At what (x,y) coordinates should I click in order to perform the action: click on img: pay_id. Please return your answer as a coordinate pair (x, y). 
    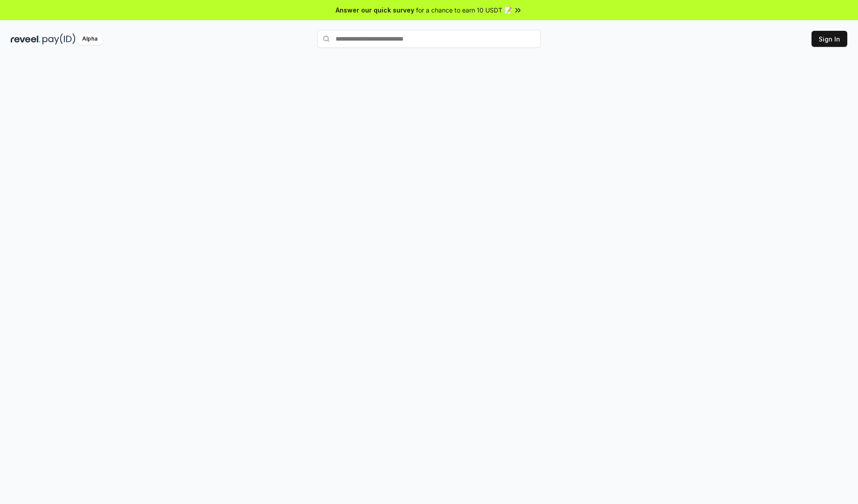
    Looking at the image, I should click on (59, 39).